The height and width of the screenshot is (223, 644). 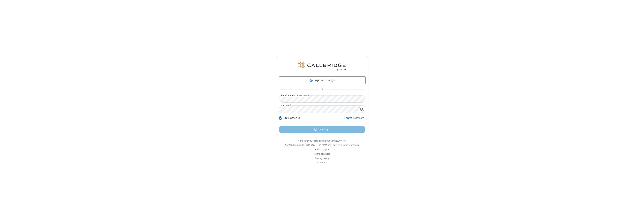 I want to click on span: OR, so click(x=322, y=90).